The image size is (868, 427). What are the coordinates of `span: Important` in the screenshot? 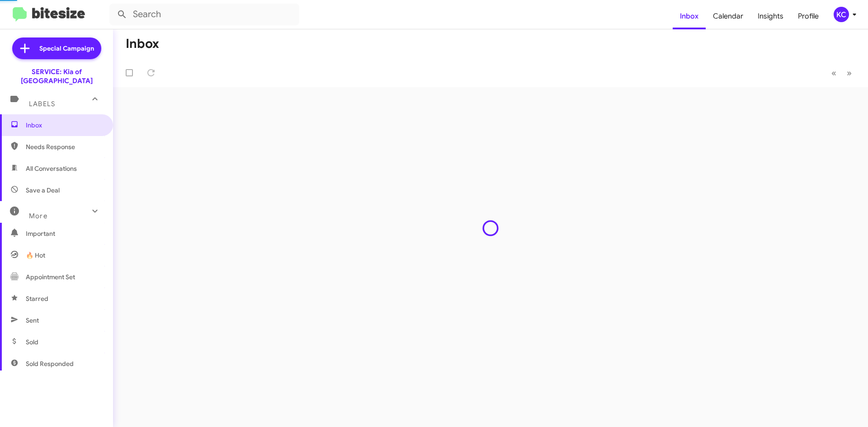 It's located at (64, 233).